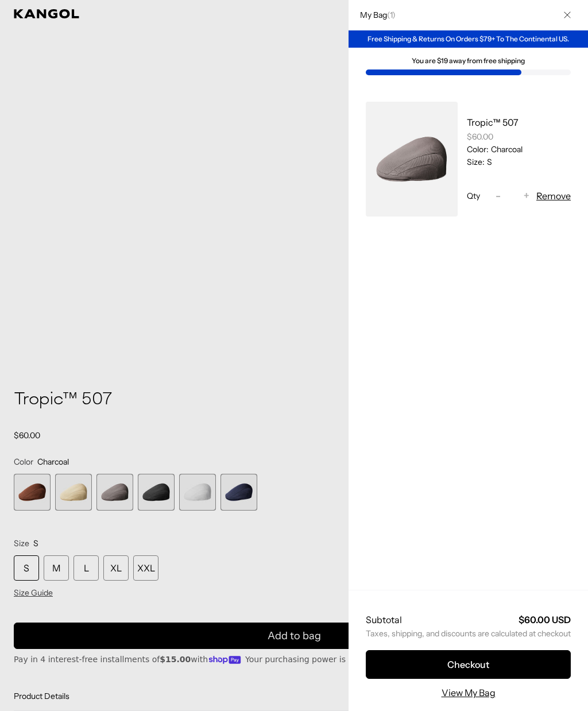  Describe the element at coordinates (468, 39) in the screenshot. I see `div: Free Shipping & Returns On Orders $79+ To The Continental US.` at that location.